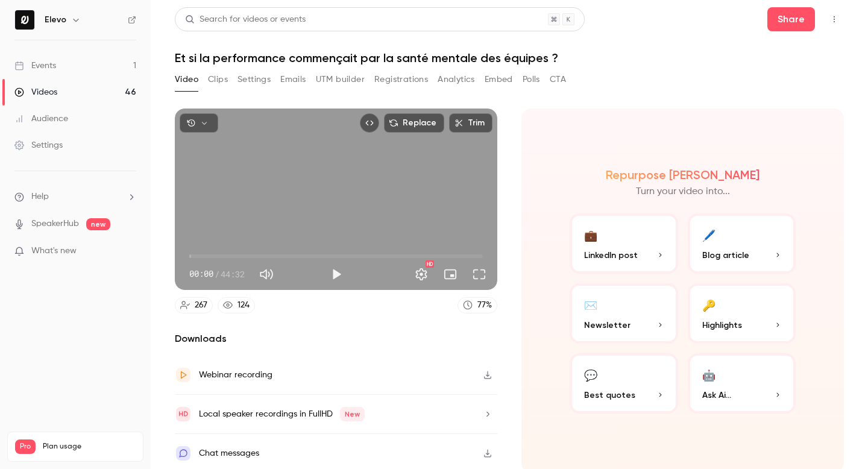 This screenshot has width=868, height=469. What do you see at coordinates (510, 58) in the screenshot?
I see `h1: Et si la performance commençait par la santé mentale des équipes ?` at bounding box center [510, 58].